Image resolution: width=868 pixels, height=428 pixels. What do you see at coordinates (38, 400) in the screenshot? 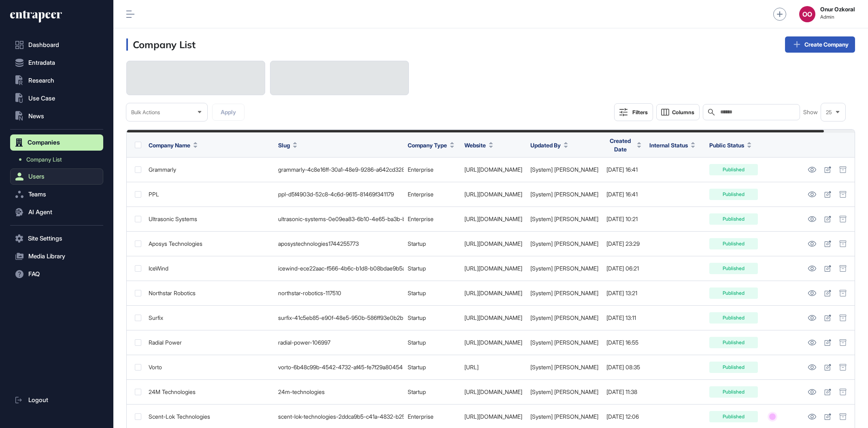
I see `span: Logout` at bounding box center [38, 400].